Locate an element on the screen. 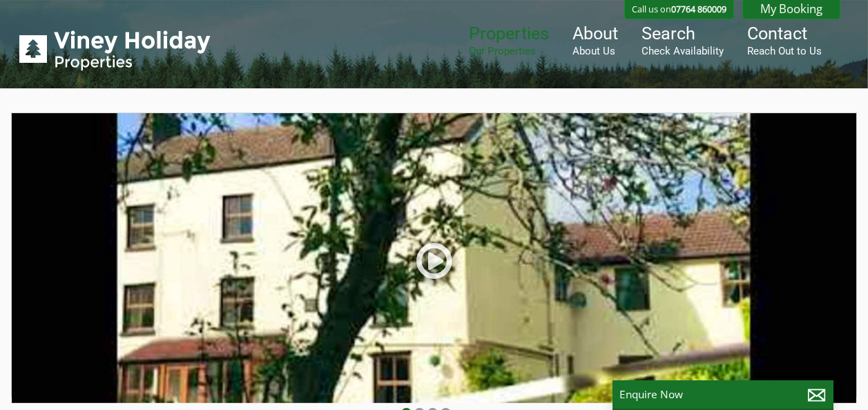 Image resolution: width=868 pixels, height=410 pixels. a: ContactReach Out to Us is located at coordinates (785, 40).